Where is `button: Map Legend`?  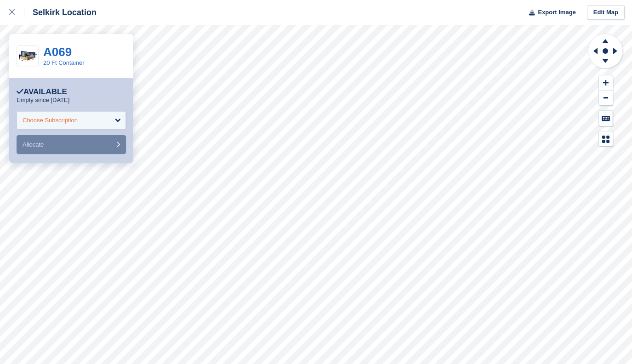
button: Map Legend is located at coordinates (606, 139).